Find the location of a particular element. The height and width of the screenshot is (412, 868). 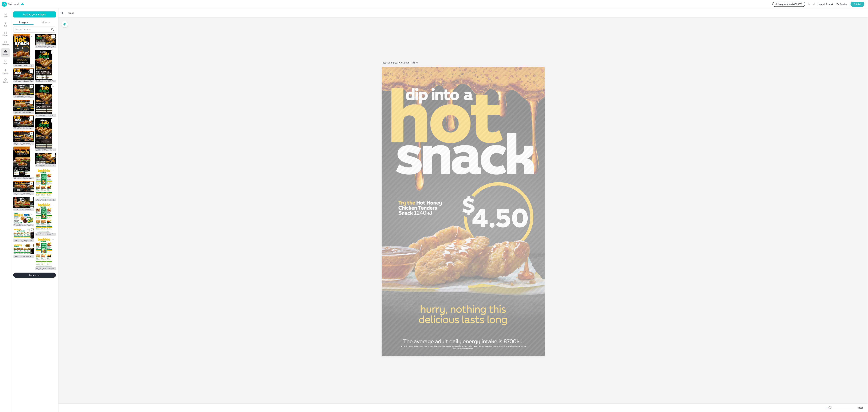

img: 2025-09-30-1759211737020brli77my8id.jpg is located at coordinates (24, 137).